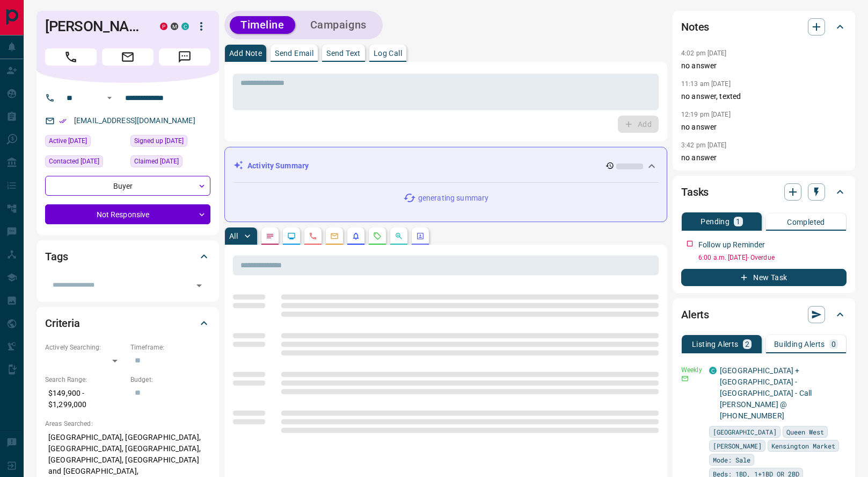 The width and height of the screenshot is (868, 477). Describe the element at coordinates (278, 166) in the screenshot. I see `p: Activity Summary` at that location.